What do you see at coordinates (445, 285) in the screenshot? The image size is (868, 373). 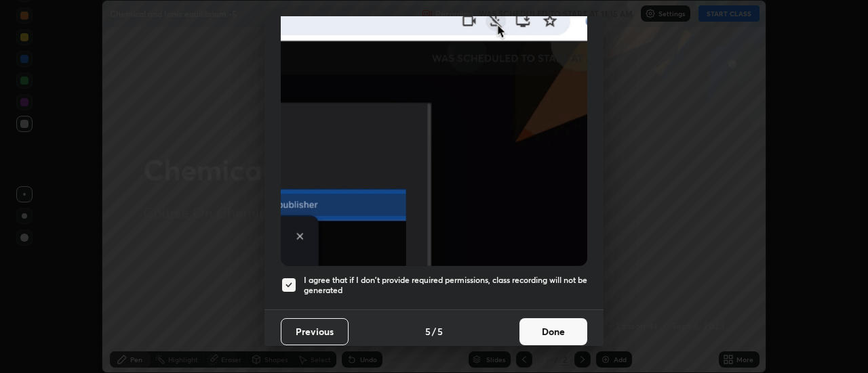 I see `h5: I agree that if I don't provide required permissions, class recording will not be generated` at bounding box center [445, 285].